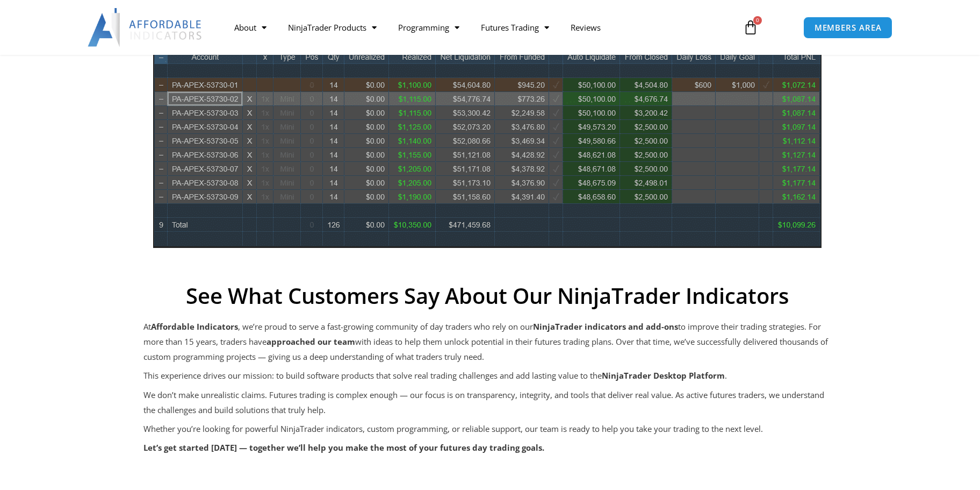 The height and width of the screenshot is (490, 980). Describe the element at coordinates (488, 342) in the screenshot. I see `p: At , we’re proud to serve a fast-growing community of day traders who rely on our to improve thei...` at that location.